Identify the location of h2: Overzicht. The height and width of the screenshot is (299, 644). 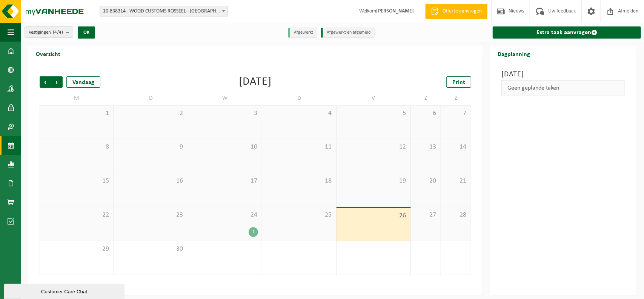
(48, 54).